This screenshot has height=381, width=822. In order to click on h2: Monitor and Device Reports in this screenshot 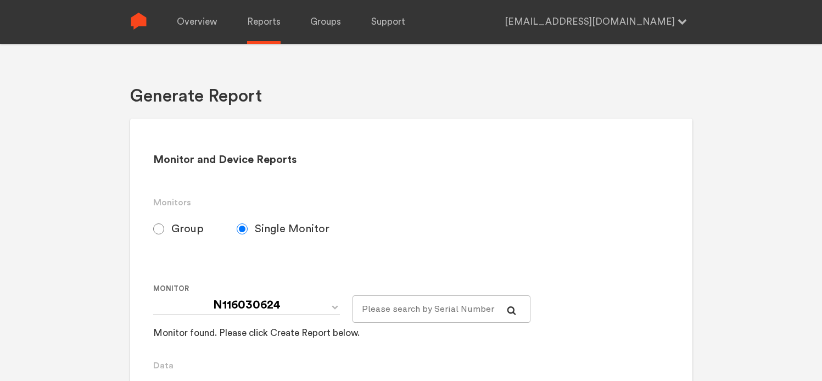, I will do `click(411, 160)`.